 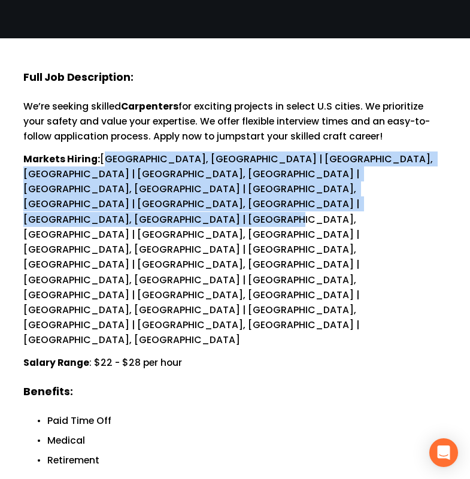 I want to click on strong: Benefits:, so click(x=48, y=391).